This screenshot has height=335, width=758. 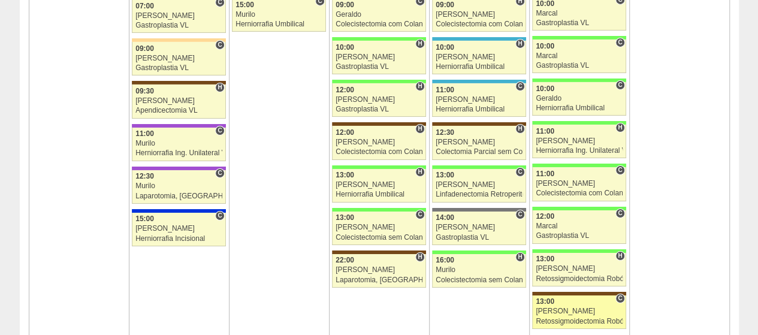 I want to click on div: Colecistectomia sem Colangiografia VL, so click(x=379, y=237).